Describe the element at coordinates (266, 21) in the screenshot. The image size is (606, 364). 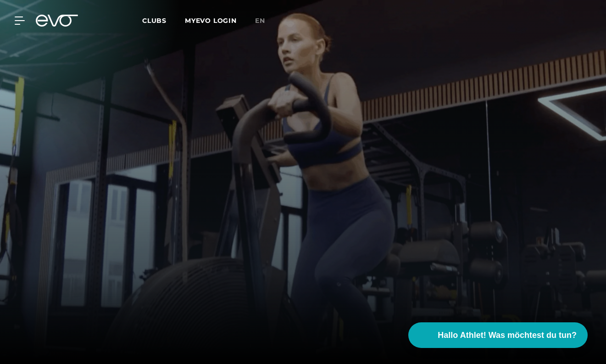
I see `a: en` at that location.